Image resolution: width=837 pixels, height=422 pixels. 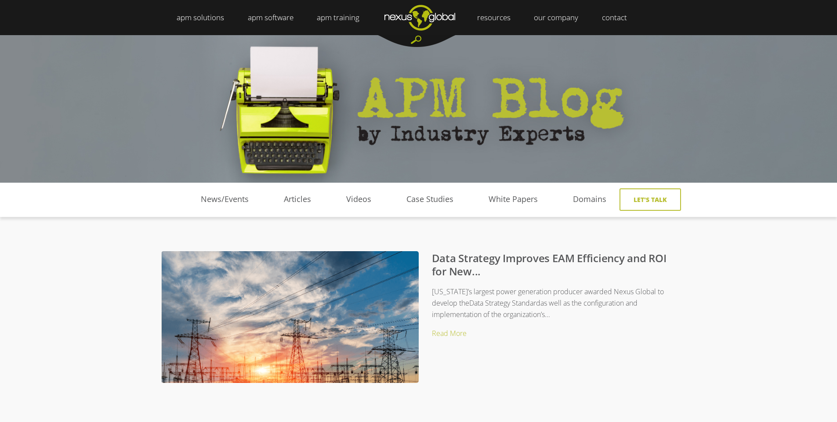 I want to click on a: Read More, so click(x=449, y=334).